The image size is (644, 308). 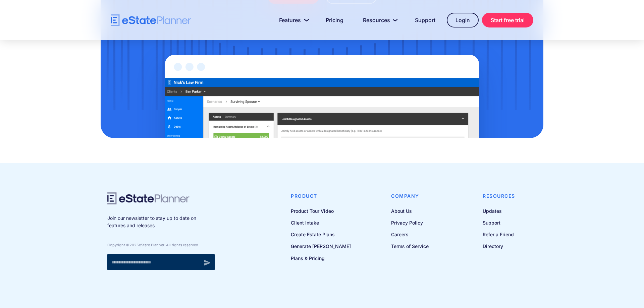 I want to click on h4: Resources, so click(x=499, y=196).